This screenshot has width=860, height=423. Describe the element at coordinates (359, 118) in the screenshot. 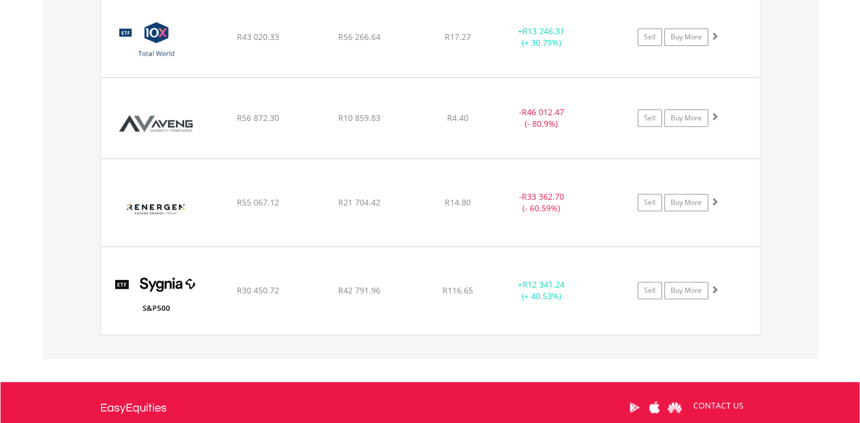

I see `span: R10 859.83` at that location.